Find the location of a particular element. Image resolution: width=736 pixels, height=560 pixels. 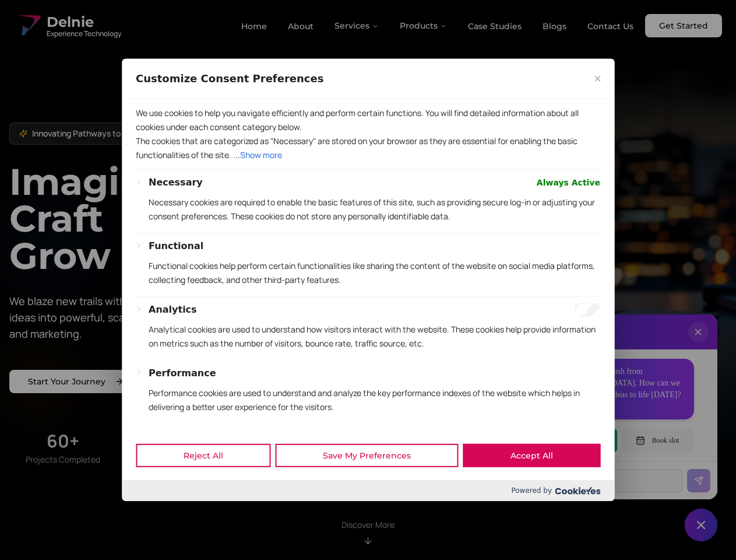

p: Performance cookies are used to understand and analyze the key performance indexes of the website... is located at coordinates (375, 400).